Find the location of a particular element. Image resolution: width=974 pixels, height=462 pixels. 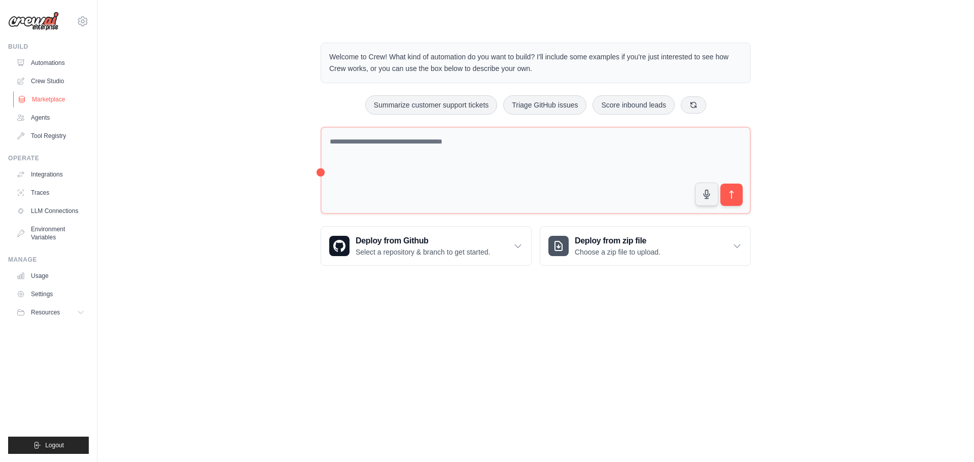

button: Resources is located at coordinates (50, 313).